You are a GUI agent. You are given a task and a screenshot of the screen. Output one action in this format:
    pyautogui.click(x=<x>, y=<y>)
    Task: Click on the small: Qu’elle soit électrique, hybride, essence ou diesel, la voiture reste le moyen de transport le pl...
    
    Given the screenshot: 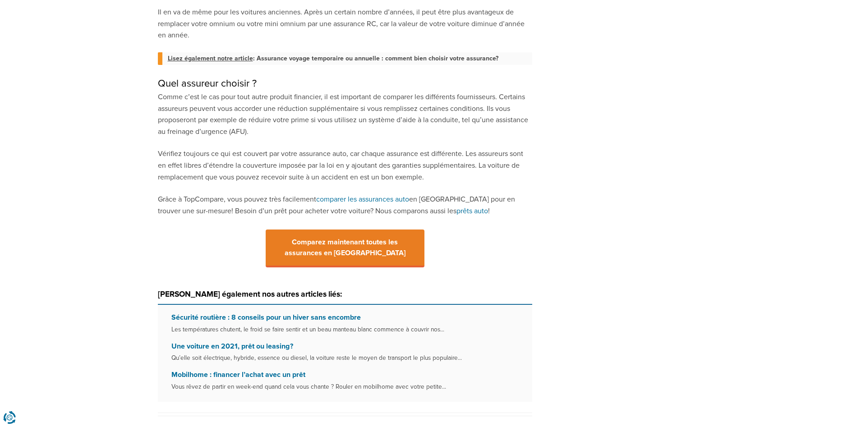 What is the action you would take?
    pyautogui.click(x=317, y=358)
    